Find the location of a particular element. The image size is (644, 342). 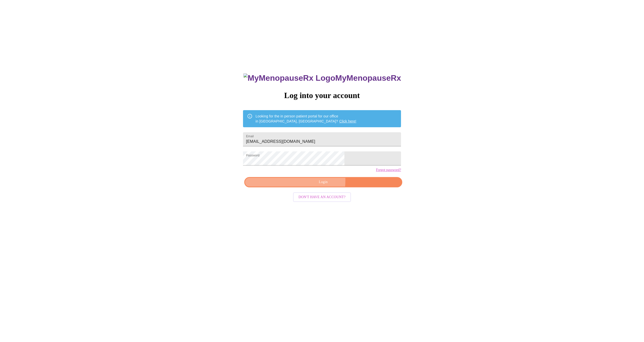

a: Click here! is located at coordinates (348, 121).